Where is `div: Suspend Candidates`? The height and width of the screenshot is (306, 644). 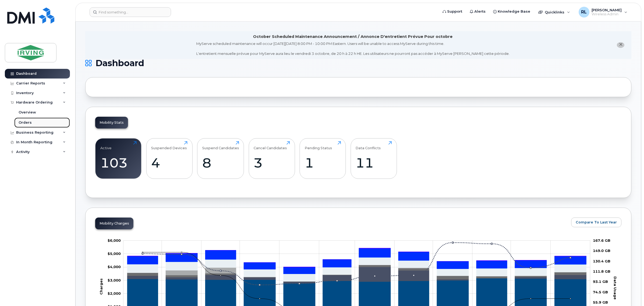 div: Suspend Candidates is located at coordinates (220, 146).